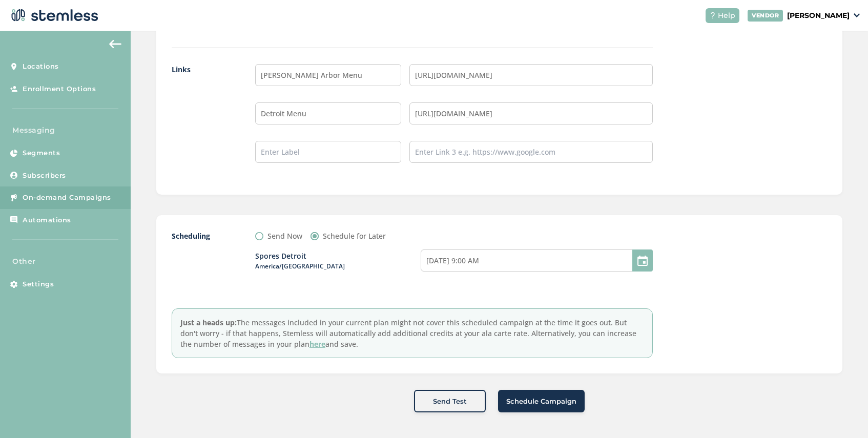  I want to click on span: Automations, so click(47, 220).